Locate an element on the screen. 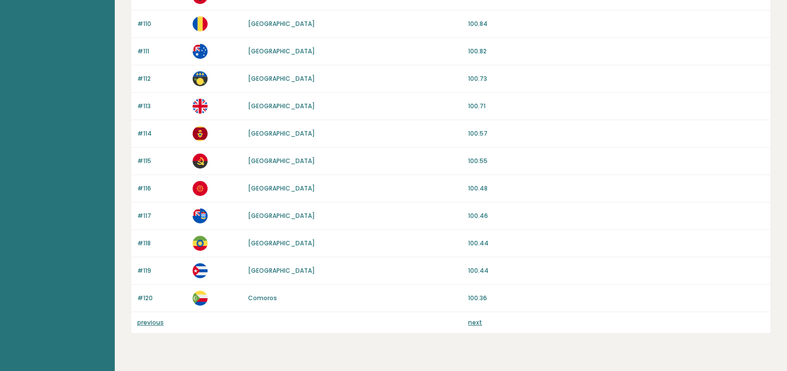  p: 100.73 is located at coordinates (616, 79).